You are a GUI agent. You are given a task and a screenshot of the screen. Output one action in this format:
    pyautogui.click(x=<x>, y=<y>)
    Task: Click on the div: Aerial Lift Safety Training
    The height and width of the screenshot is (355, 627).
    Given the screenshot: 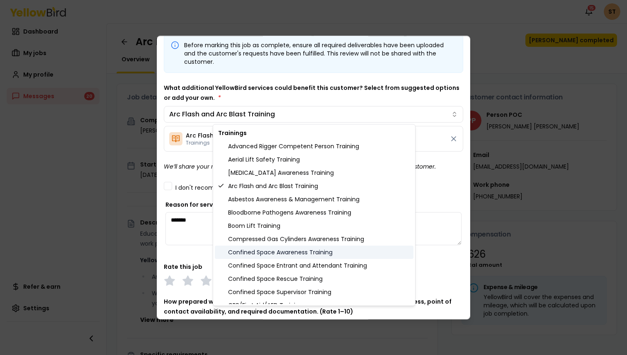 What is the action you would take?
    pyautogui.click(x=314, y=160)
    